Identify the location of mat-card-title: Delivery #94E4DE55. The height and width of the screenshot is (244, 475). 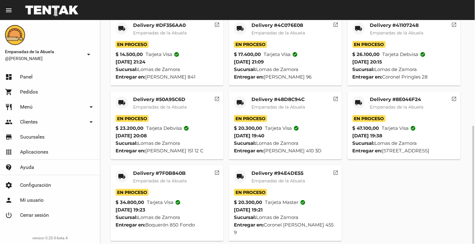
(278, 173).